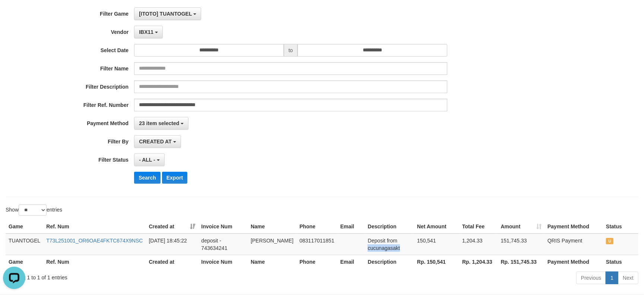 The width and height of the screenshot is (644, 295). What do you see at coordinates (172, 261) in the screenshot?
I see `th: Created at` at bounding box center [172, 261].